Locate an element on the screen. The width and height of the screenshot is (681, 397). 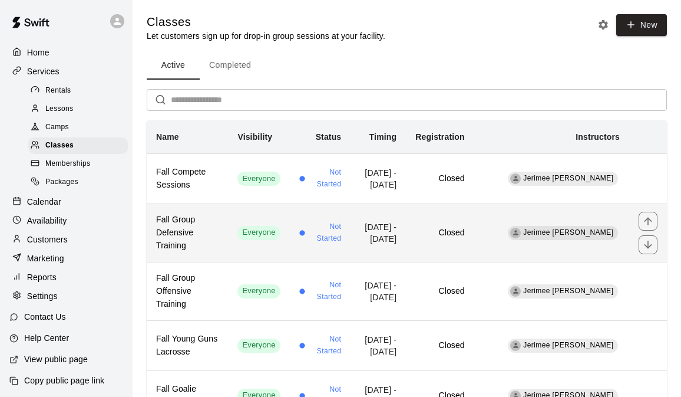
p: View public page is located at coordinates (56, 359).